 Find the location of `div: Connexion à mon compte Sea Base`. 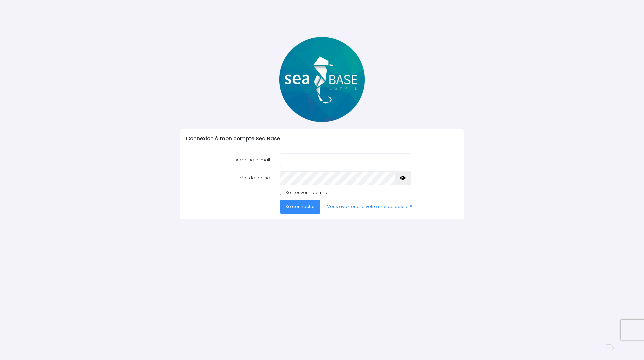

div: Connexion à mon compte Sea Base is located at coordinates (322, 138).